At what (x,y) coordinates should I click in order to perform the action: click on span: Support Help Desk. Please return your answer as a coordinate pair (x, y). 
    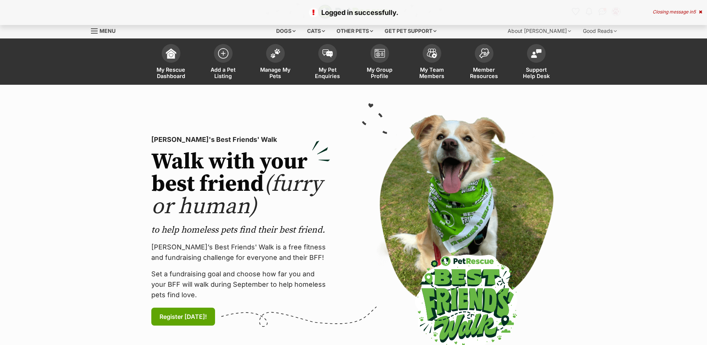
    Looking at the image, I should click on (537, 73).